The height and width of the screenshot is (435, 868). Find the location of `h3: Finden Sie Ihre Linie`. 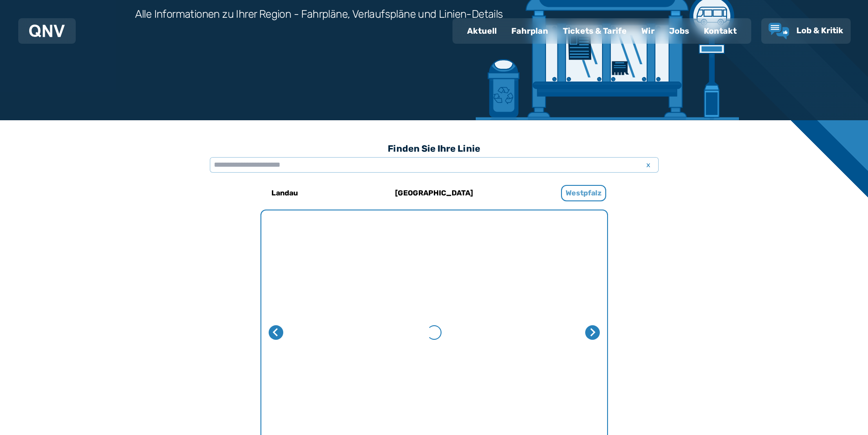

h3: Finden Sie Ihre Linie is located at coordinates (434, 148).